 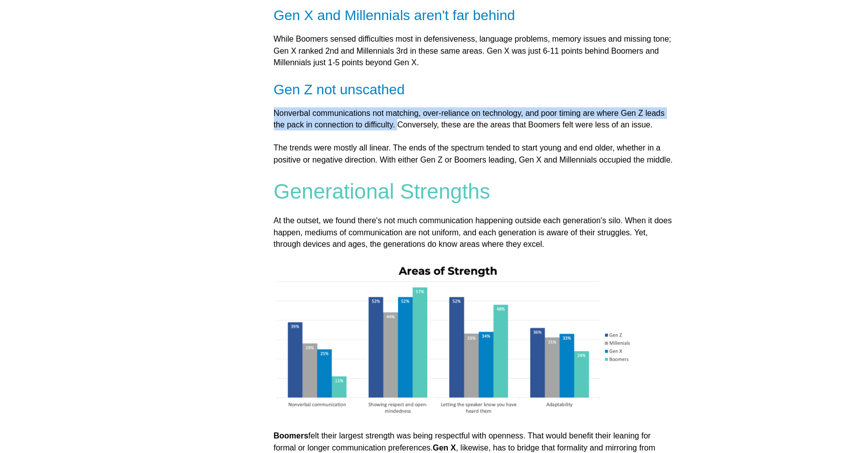 I want to click on span: The trends were mostly all linear. The ends of the spectrum tended to start young and end older, ..., so click(x=474, y=153).